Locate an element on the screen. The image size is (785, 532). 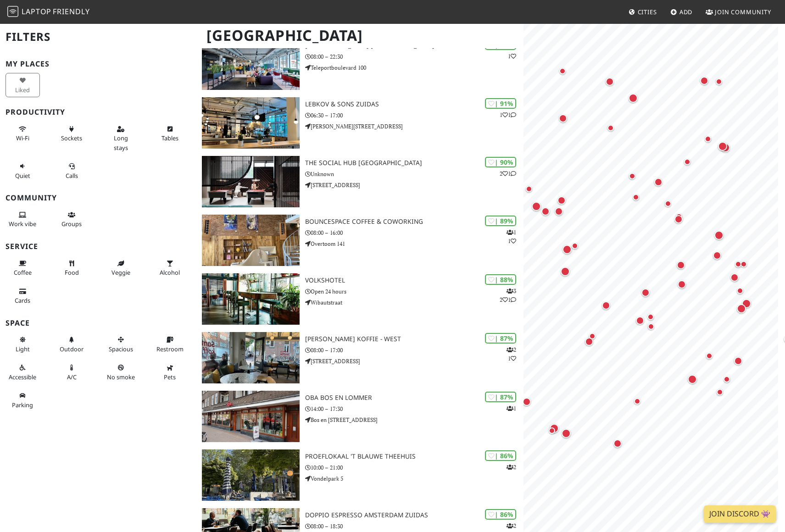
a: Proeflokaal 't Blauwe Theehuis | 86% 2 Proeflokaal 't Blauwe Theehuis 10:00 – 21:00 Vondelpark 5 is located at coordinates (360, 475).